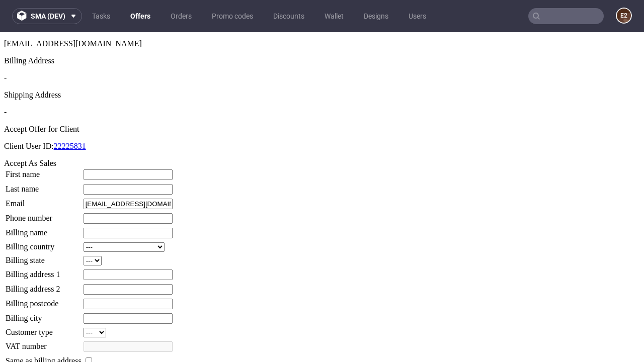  I want to click on a: Orders, so click(182, 16).